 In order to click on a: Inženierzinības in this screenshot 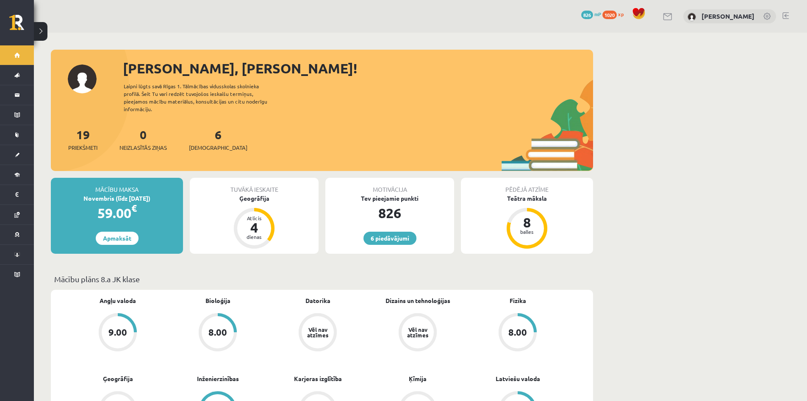, I will do `click(218, 378)`.